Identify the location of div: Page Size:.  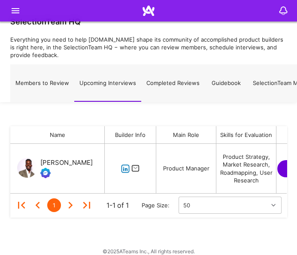
(160, 205).